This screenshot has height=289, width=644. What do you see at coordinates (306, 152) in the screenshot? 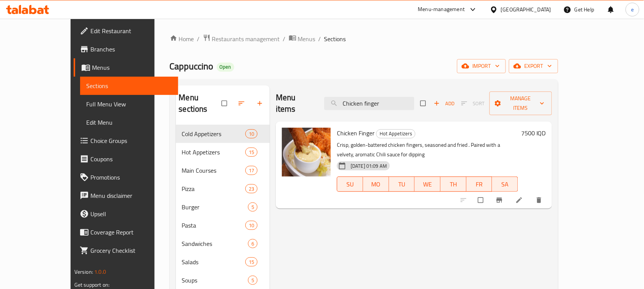
I see `img: Chicken Finger` at bounding box center [306, 152].